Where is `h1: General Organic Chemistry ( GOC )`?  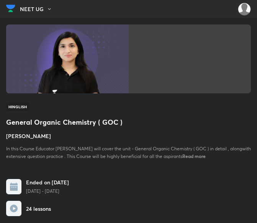 h1: General Organic Chemistry ( GOC ) is located at coordinates (128, 122).